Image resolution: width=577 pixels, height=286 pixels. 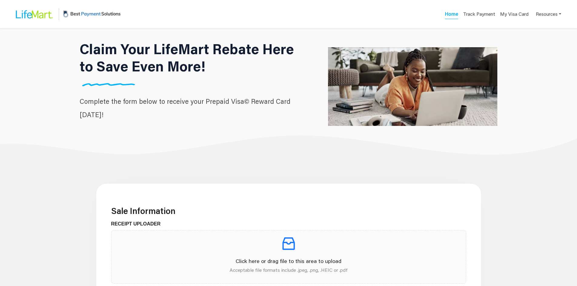 I want to click on a: Resources, so click(x=549, y=14).